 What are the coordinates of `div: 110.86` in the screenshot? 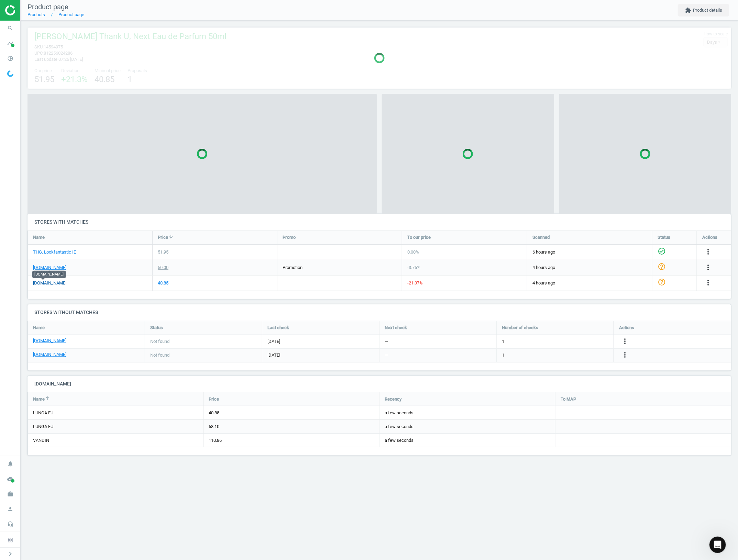 It's located at (291, 440).